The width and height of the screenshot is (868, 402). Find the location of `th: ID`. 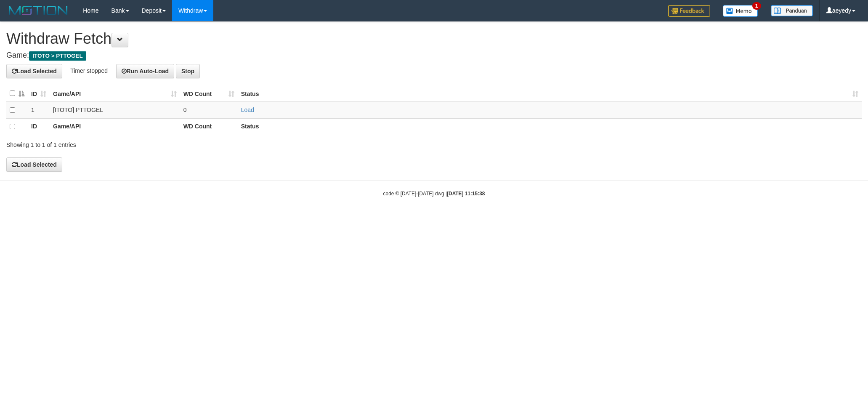

th: ID is located at coordinates (39, 126).